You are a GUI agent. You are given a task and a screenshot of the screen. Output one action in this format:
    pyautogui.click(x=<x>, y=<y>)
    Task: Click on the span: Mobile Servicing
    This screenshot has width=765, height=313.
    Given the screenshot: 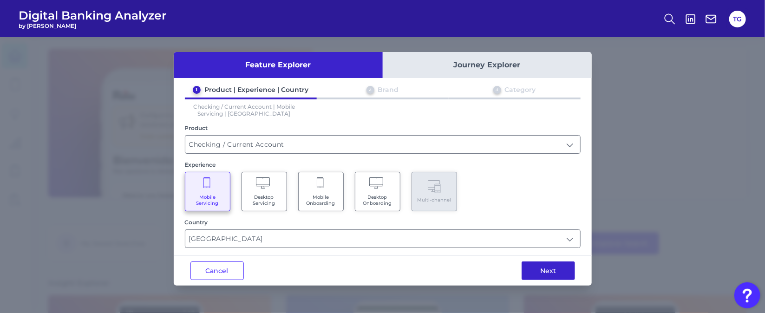 What is the action you would take?
    pyautogui.click(x=208, y=200)
    